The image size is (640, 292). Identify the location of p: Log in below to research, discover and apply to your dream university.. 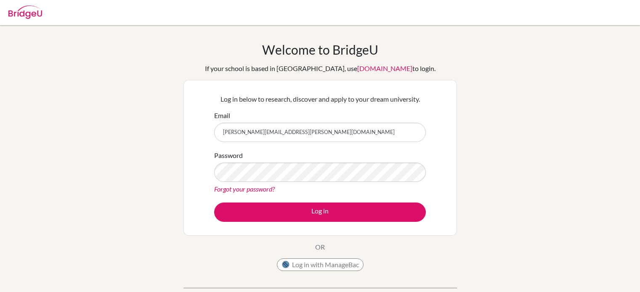
(320, 99).